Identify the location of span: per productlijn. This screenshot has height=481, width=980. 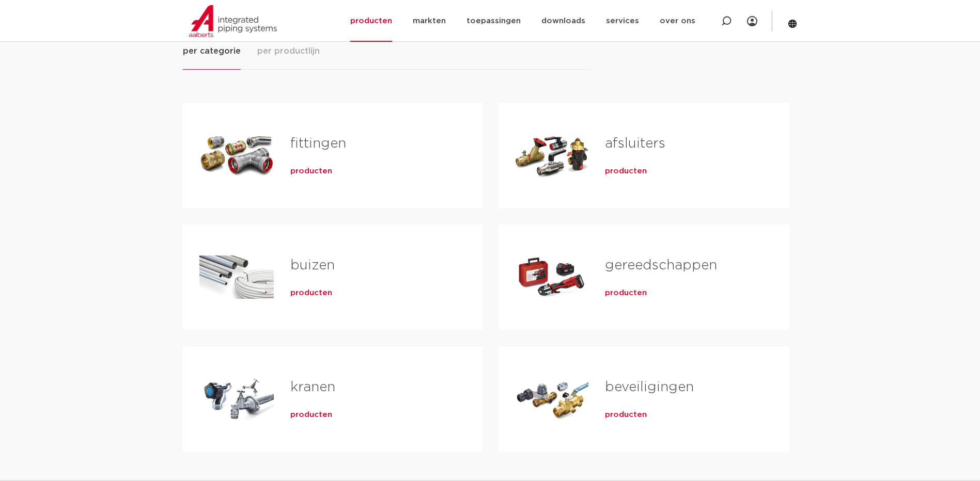
(288, 51).